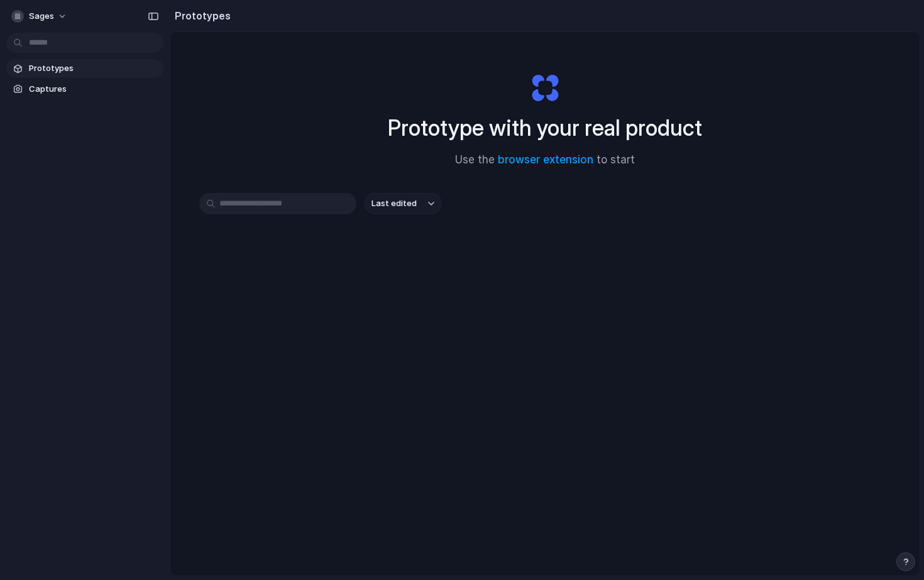 This screenshot has width=924, height=580. Describe the element at coordinates (94, 69) in the screenshot. I see `span: Prototypes` at that location.